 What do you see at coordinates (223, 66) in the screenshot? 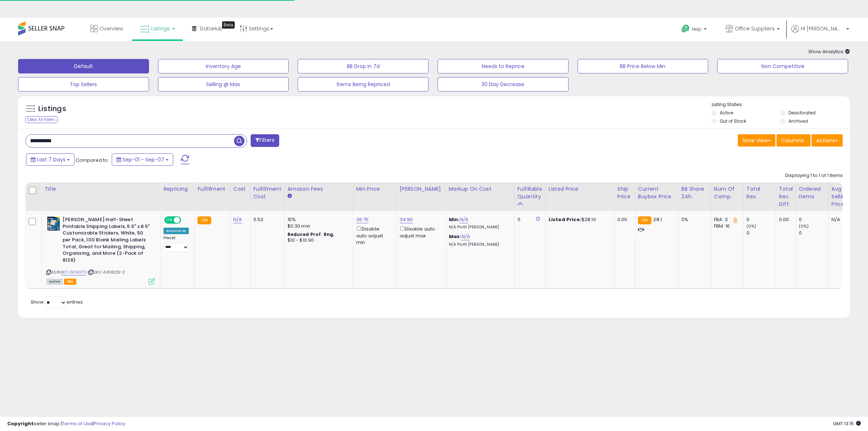
I see `button: Inventory Age` at bounding box center [223, 66].